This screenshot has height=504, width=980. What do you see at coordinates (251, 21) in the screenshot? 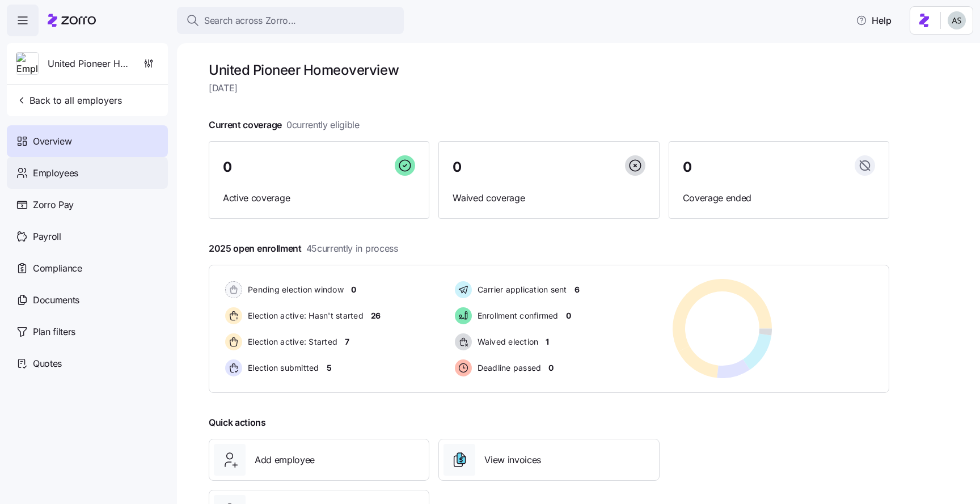
I see `span: Search across Zorro...` at bounding box center [251, 21].